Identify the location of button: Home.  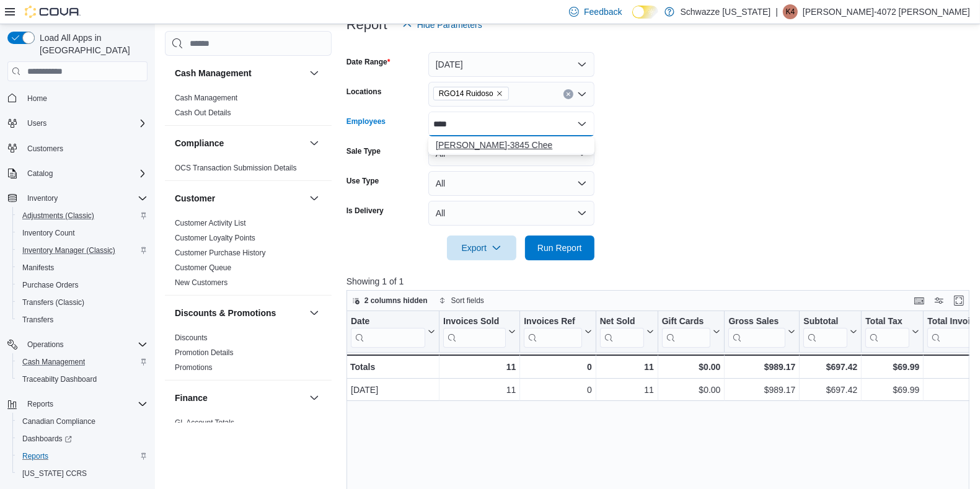
(77, 98).